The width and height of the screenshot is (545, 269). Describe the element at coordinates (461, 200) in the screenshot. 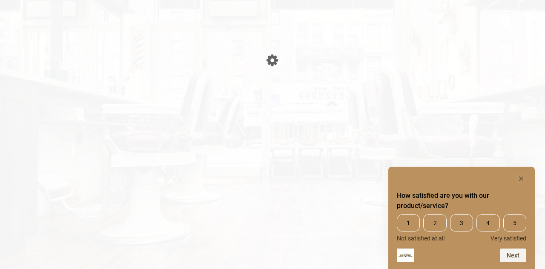

I see `h2: How satisfied are you with our product/service? Select an option from 1 to 5, with 1 being Not sa...` at that location.